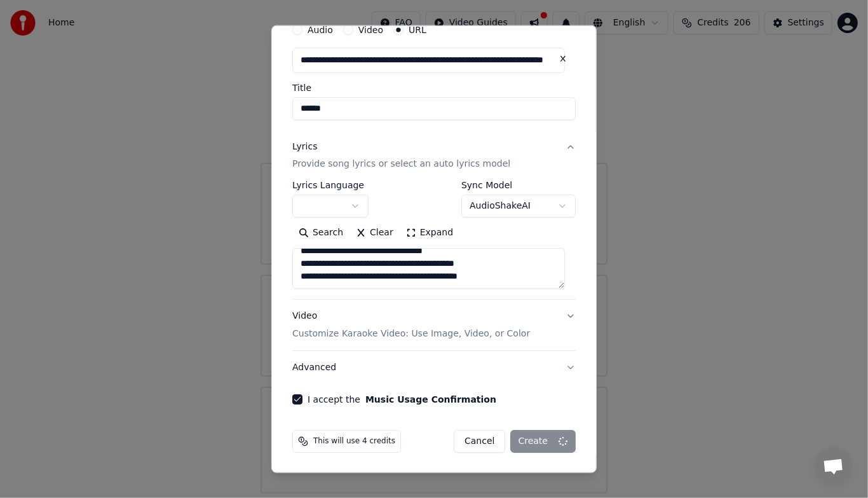 The image size is (868, 498). I want to click on label: Title, so click(434, 87).